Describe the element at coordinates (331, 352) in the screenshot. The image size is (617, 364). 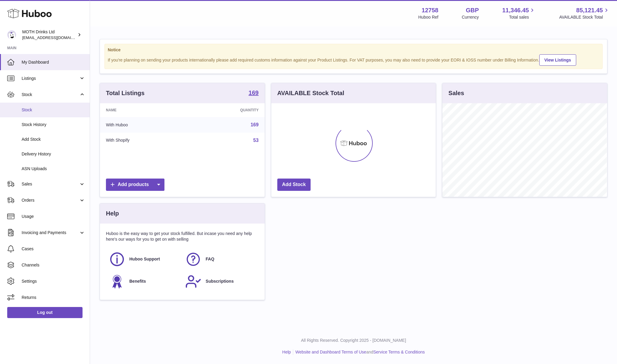
I see `a: Website and Dashboard Terms of Use` at that location.